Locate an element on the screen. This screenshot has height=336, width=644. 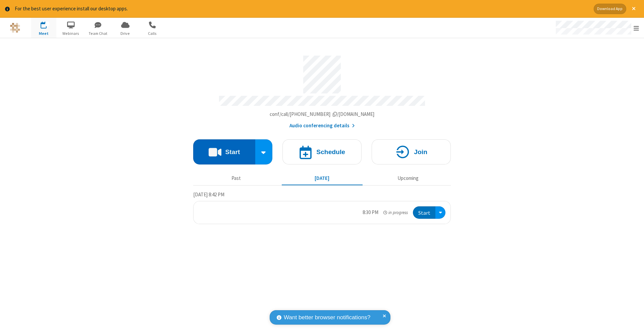
div: 8:30 PM is located at coordinates (370, 212).